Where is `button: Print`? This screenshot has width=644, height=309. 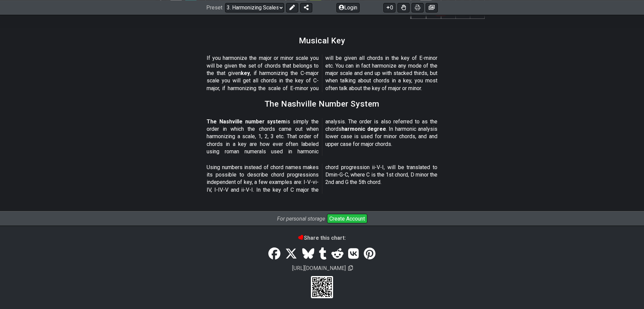 button: Print is located at coordinates (418, 8).